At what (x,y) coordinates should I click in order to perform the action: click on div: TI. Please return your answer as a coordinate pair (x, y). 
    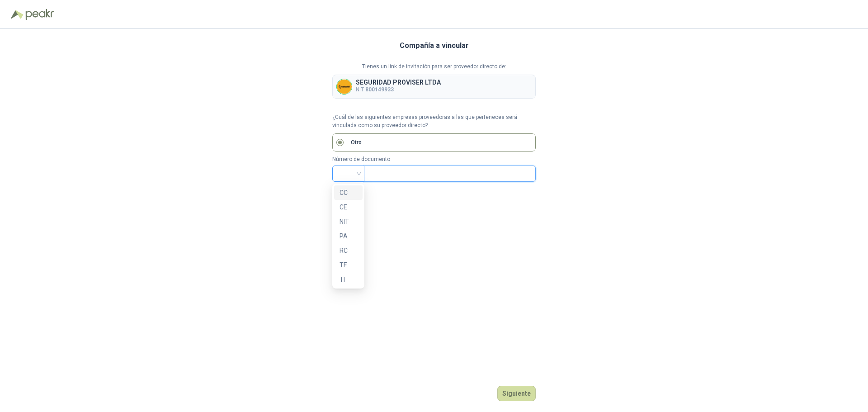
    Looking at the image, I should click on (348, 280).